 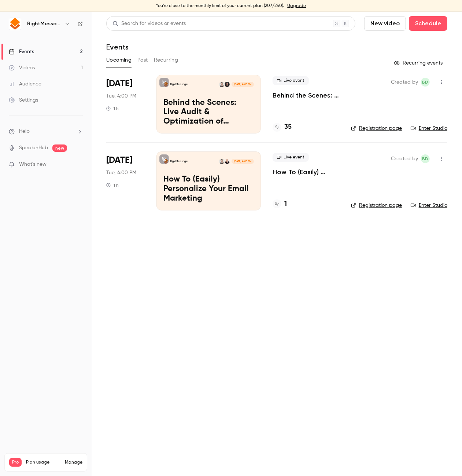 What do you see at coordinates (15, 24) in the screenshot?
I see `img: RightMessage` at bounding box center [15, 24].